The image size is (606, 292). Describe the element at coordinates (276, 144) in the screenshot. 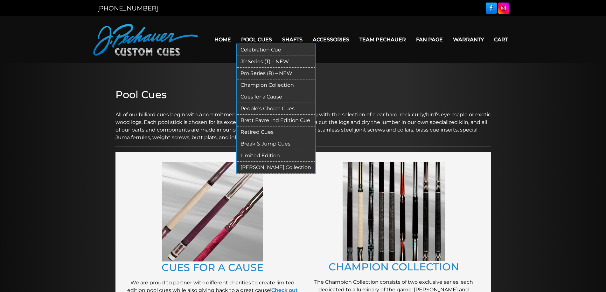

I see `a: Break & Jump Cues` at that location.